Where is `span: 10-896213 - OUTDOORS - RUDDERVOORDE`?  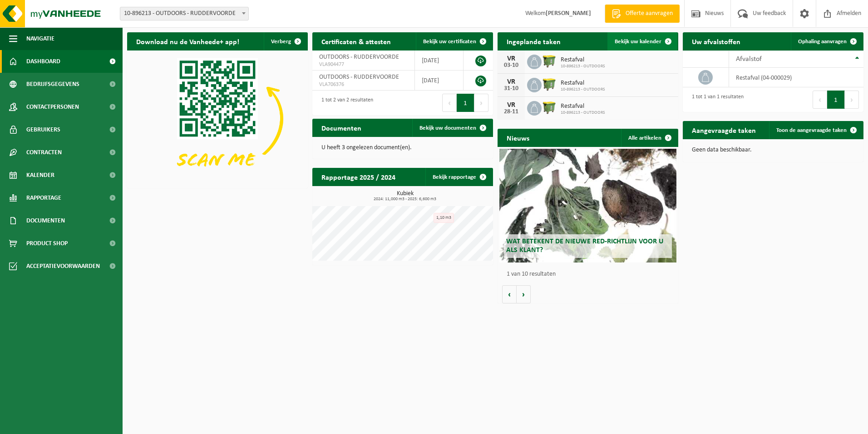 span: 10-896213 - OUTDOORS - RUDDERVOORDE is located at coordinates (185, 14).